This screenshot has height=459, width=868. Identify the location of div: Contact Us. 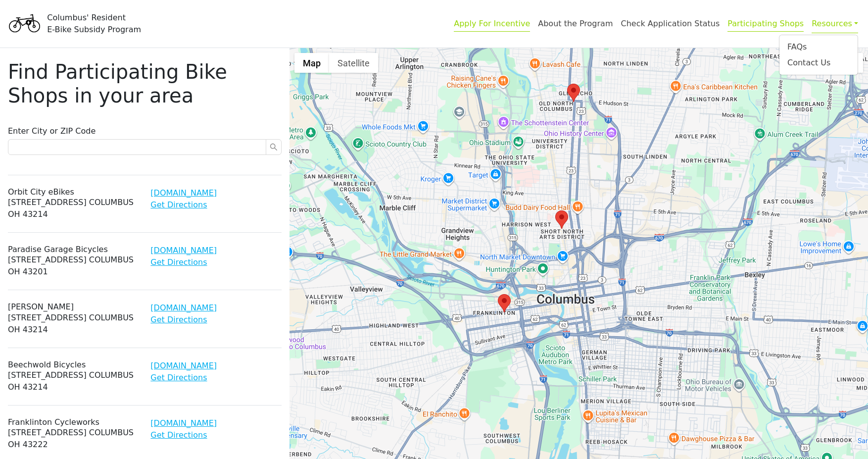
(819, 63).